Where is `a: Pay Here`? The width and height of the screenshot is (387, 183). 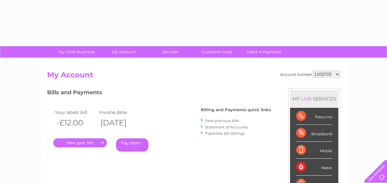 a: Pay Here is located at coordinates (132, 145).